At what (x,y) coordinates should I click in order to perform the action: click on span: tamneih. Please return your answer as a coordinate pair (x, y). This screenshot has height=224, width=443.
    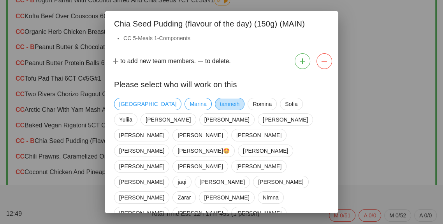
    Looking at the image, I should click on (229, 104).